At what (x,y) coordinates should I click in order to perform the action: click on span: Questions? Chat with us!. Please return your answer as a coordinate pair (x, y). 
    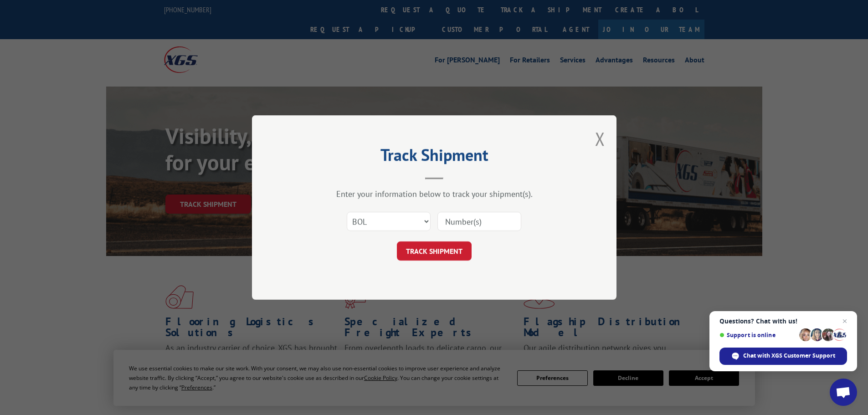
    Looking at the image, I should click on (783, 321).